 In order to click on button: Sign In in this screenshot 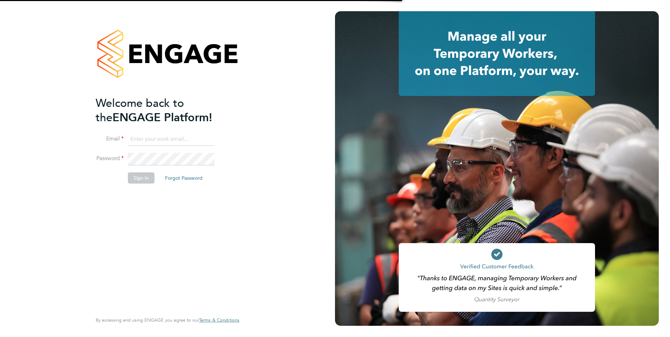, I will do `click(141, 178)`.